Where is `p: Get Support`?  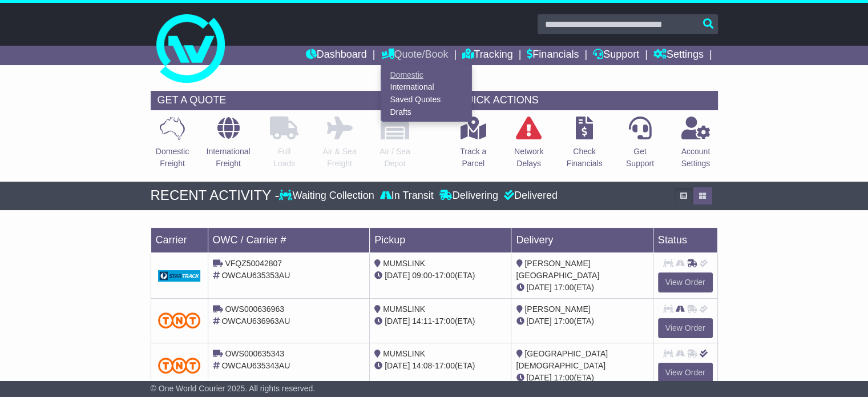
p: Get Support is located at coordinates (640, 158).